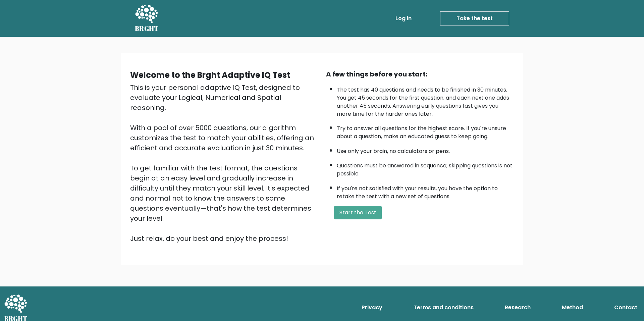 The width and height of the screenshot is (644, 321). Describe the element at coordinates (444, 307) in the screenshot. I see `a: Terms and conditions` at that location.